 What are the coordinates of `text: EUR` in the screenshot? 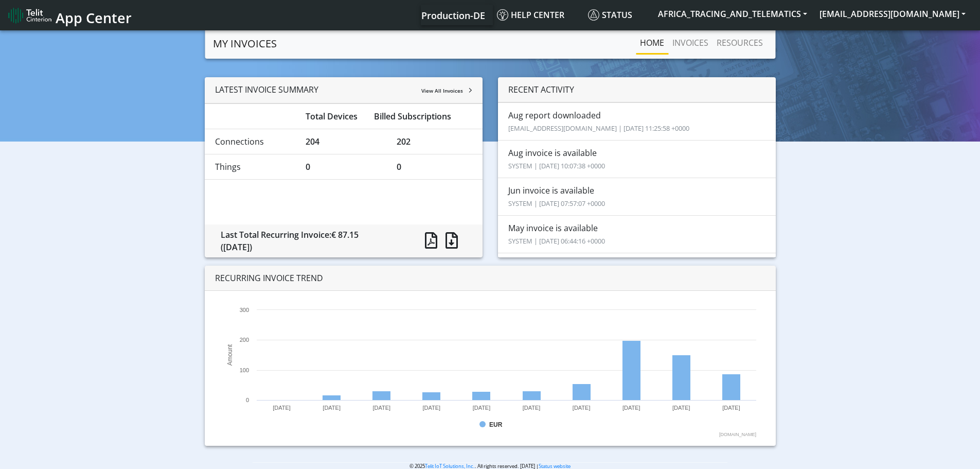 It's located at (496, 425).